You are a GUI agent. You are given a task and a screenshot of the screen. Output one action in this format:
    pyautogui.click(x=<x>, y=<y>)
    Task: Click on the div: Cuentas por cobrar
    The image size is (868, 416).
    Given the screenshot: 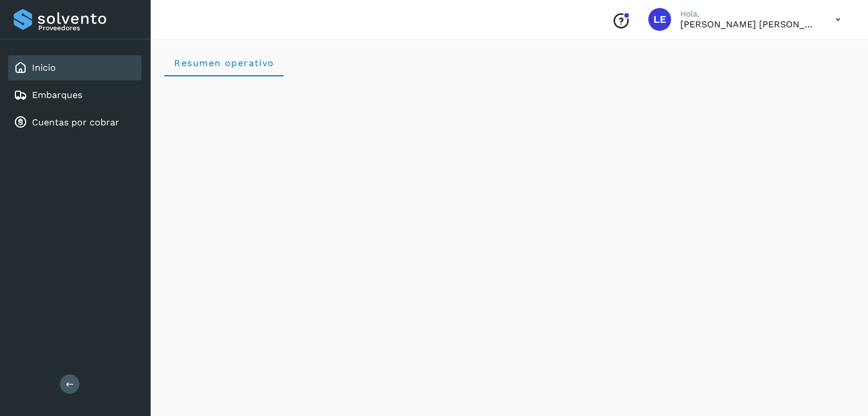 What is the action you would take?
    pyautogui.click(x=74, y=123)
    